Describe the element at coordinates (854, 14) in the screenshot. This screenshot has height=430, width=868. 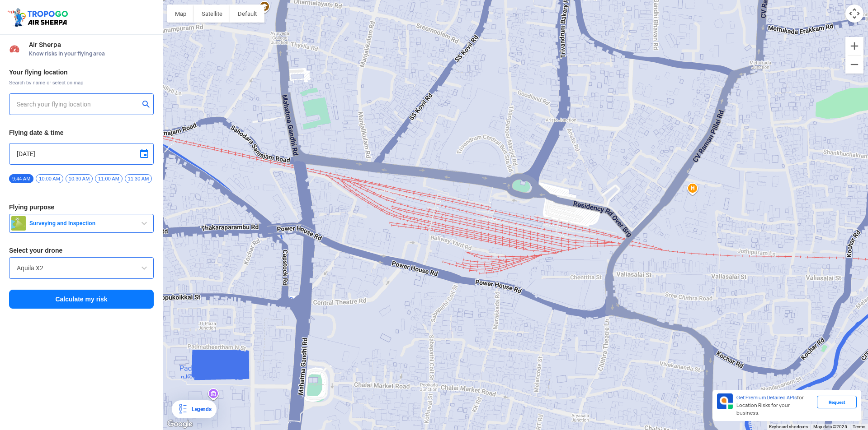
I see `button: Map camera controls` at that location.